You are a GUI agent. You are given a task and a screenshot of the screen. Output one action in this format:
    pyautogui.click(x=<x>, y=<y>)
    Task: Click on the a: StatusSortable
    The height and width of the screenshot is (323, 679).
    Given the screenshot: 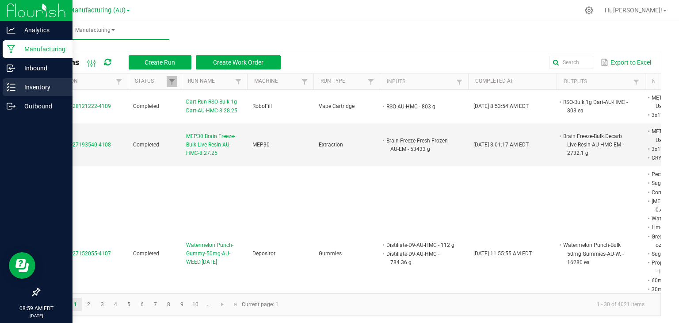 What is the action you would take?
    pyautogui.click(x=150, y=81)
    